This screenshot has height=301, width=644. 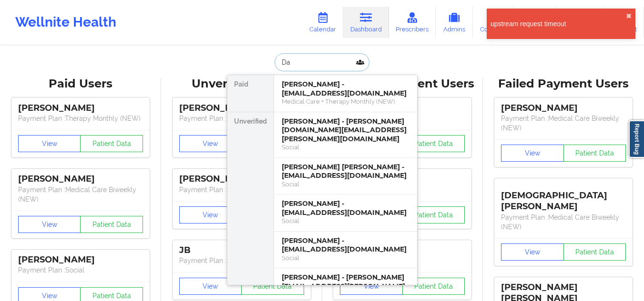 What do you see at coordinates (250, 94) in the screenshot?
I see `div: Paid` at bounding box center [250, 94].